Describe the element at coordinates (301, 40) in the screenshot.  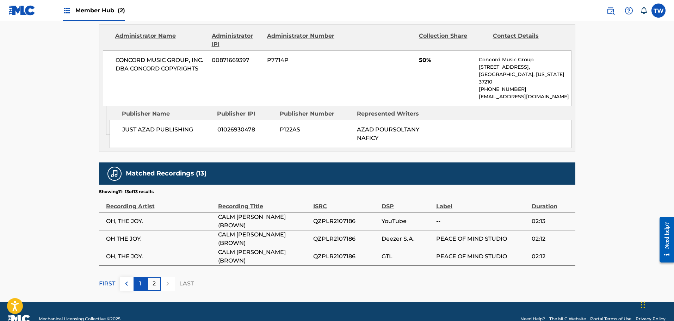
I see `div: Administrator Number` at that location.